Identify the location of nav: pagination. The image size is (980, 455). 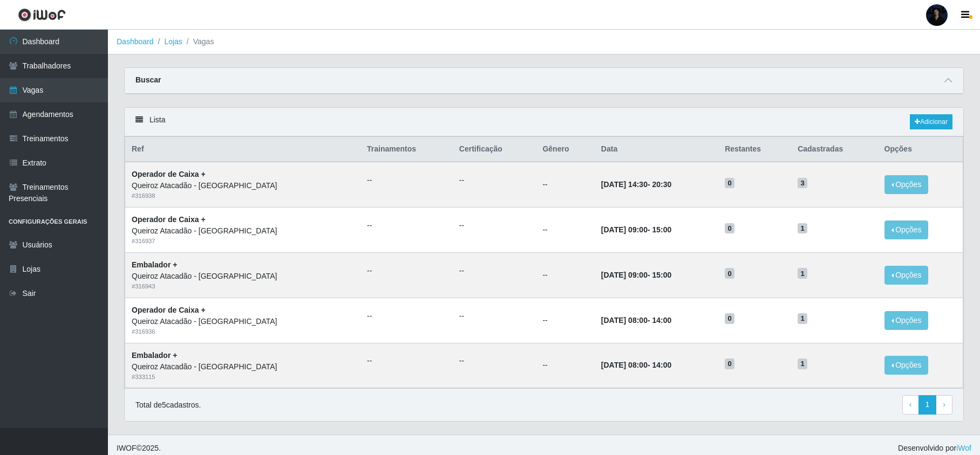
(927, 405).